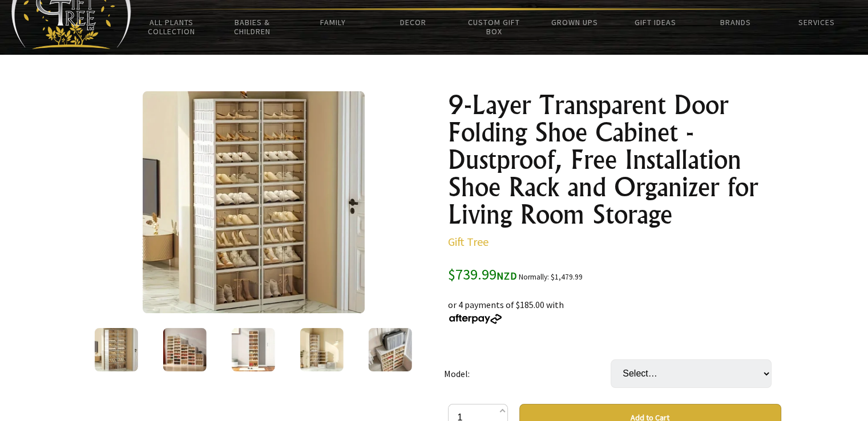  Describe the element at coordinates (736, 23) in the screenshot. I see `a: Brands` at that location.